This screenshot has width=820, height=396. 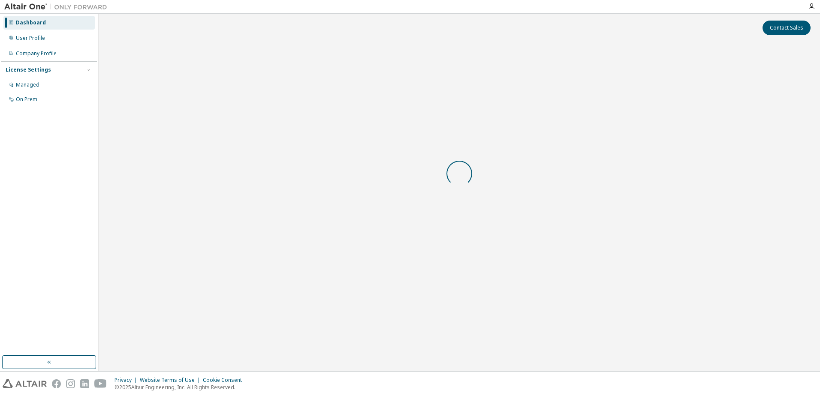 I want to click on div: License Settings, so click(x=28, y=70).